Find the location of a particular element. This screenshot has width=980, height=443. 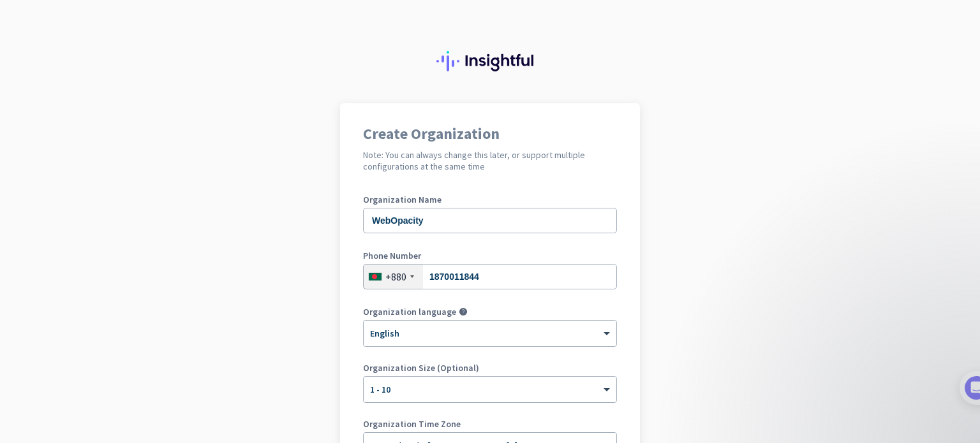

input: 2-7111234 is located at coordinates (490, 276).